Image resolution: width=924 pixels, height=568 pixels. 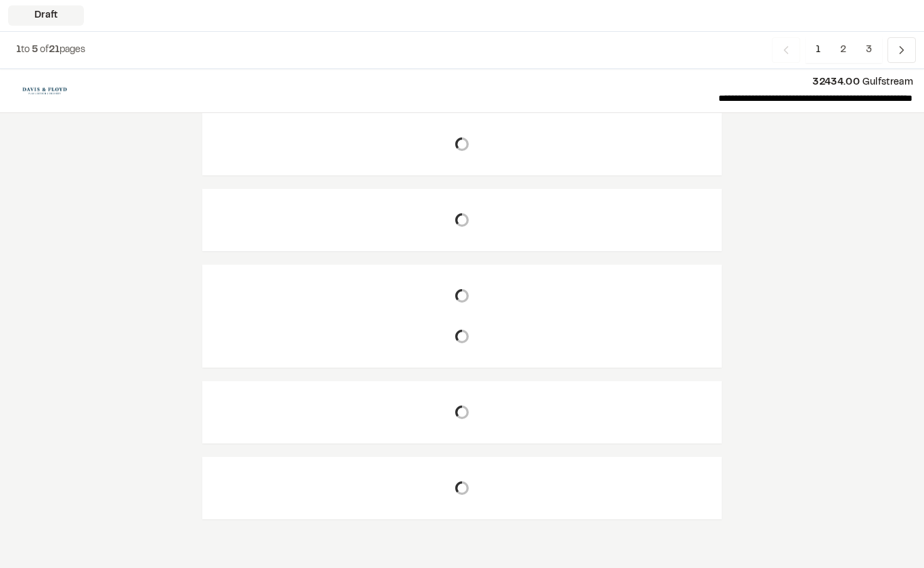 What do you see at coordinates (843, 50) in the screenshot?
I see `span: 2` at bounding box center [843, 50].